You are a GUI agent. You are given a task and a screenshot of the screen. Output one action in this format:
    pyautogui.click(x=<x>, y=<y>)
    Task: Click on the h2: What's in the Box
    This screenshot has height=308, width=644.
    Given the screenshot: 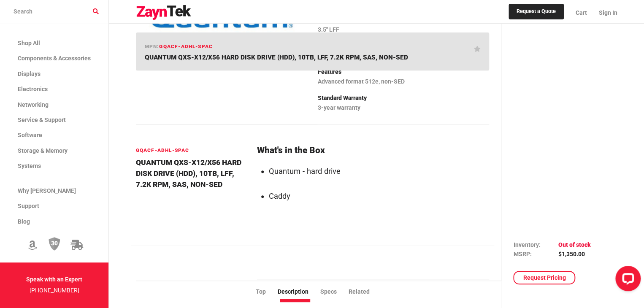 What is the action you would take?
    pyautogui.click(x=373, y=150)
    